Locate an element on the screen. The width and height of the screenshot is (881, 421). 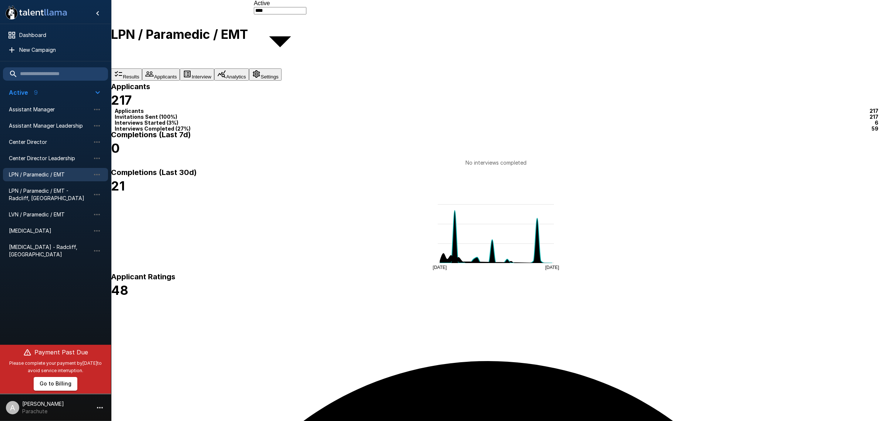
p: Applicants is located at coordinates (129, 111).